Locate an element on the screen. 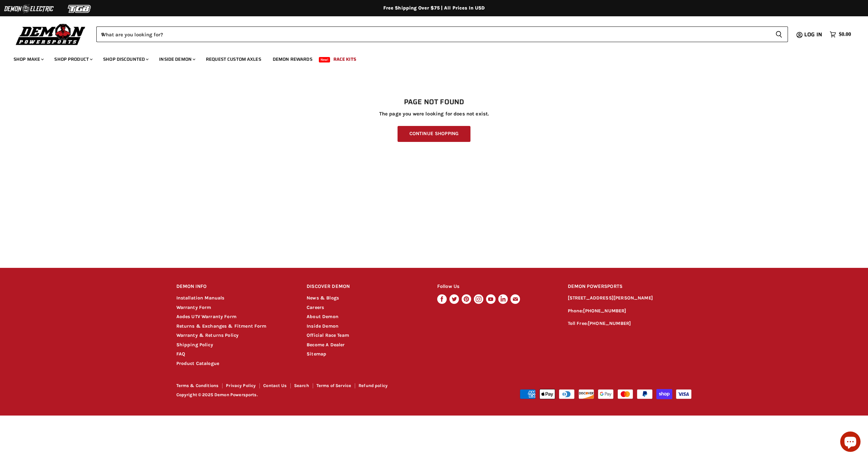 The height and width of the screenshot is (459, 868). a: Careers is located at coordinates (315, 308).